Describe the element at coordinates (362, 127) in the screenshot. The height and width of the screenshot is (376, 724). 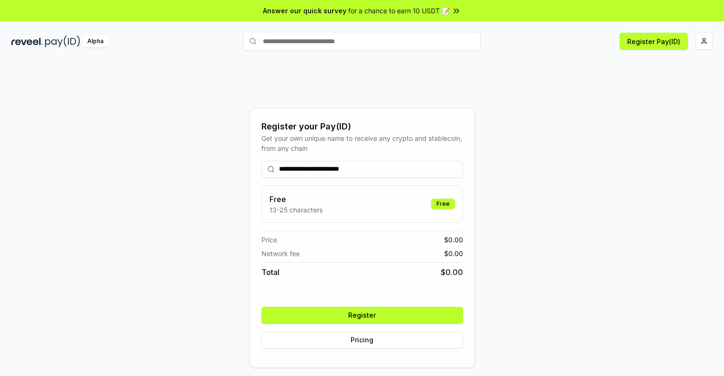
I see `div: Register your Pay(ID)` at that location.